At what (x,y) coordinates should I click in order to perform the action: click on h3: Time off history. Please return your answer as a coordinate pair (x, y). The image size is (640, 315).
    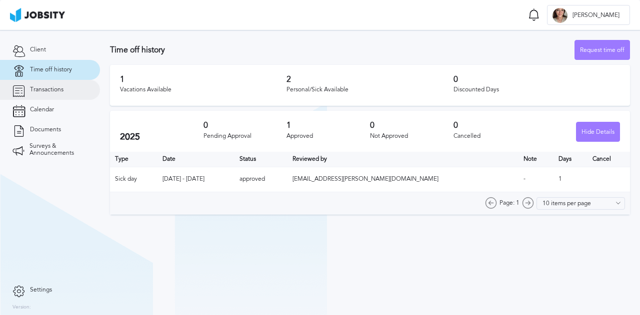
    Looking at the image, I should click on (342, 50).